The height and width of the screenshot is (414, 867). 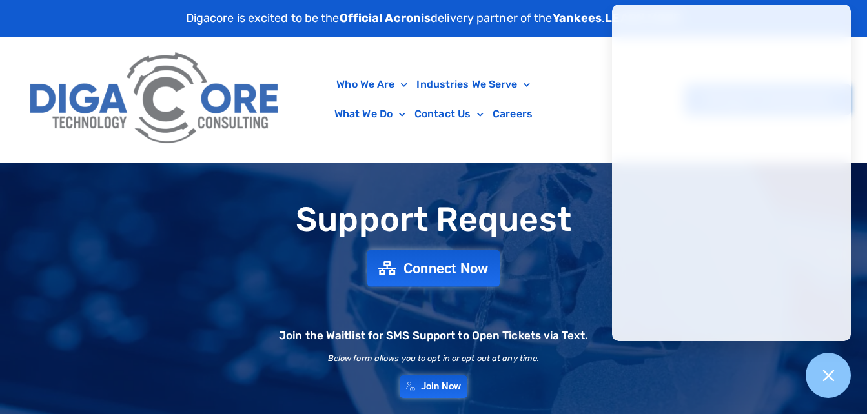 What do you see at coordinates (385, 18) in the screenshot?
I see `strong: Official Acronis` at bounding box center [385, 18].